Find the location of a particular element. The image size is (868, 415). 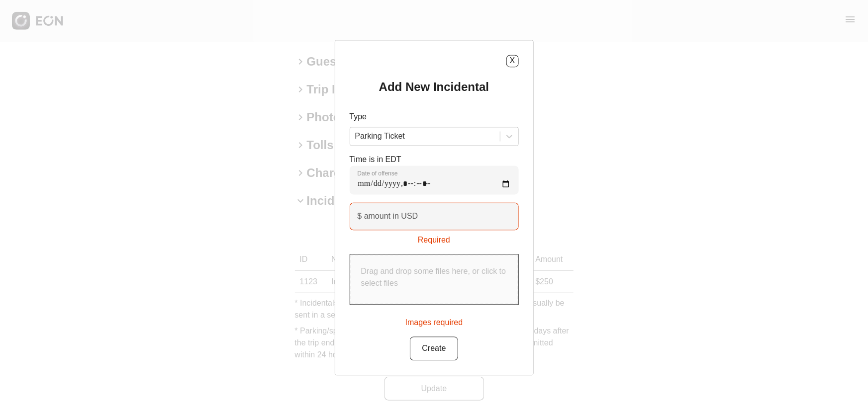

button: X is located at coordinates (512, 61).